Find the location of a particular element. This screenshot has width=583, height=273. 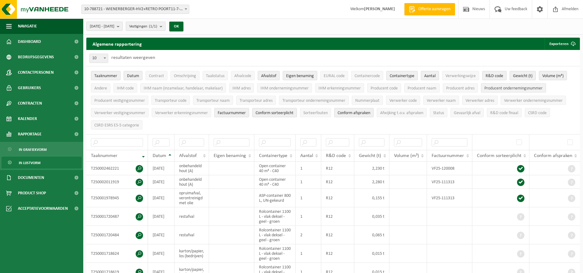

span: Status is located at coordinates (439, 113).